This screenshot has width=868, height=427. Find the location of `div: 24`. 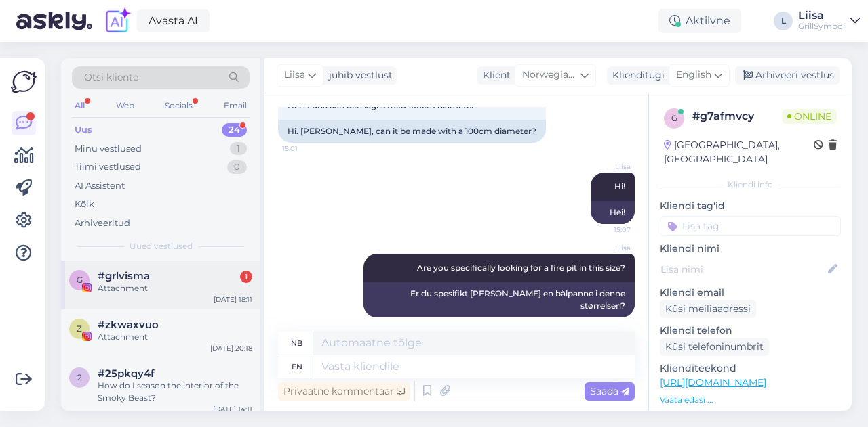

div: 24 is located at coordinates (234, 130).